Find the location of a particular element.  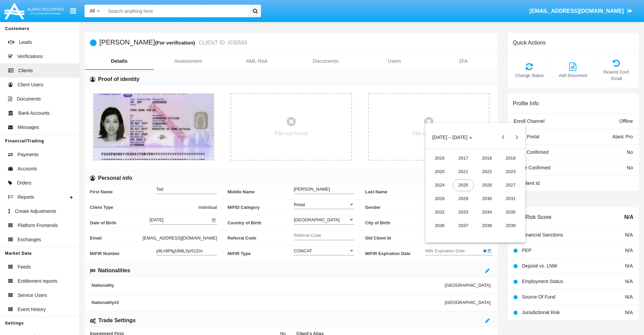

div: 2022 is located at coordinates (487, 172).